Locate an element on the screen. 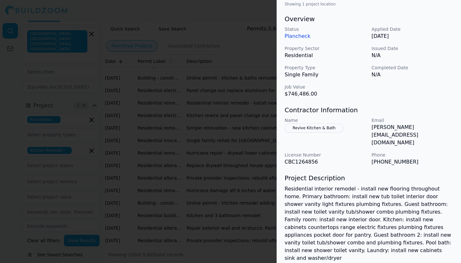 The width and height of the screenshot is (461, 263). p: Residential is located at coordinates (326, 55).